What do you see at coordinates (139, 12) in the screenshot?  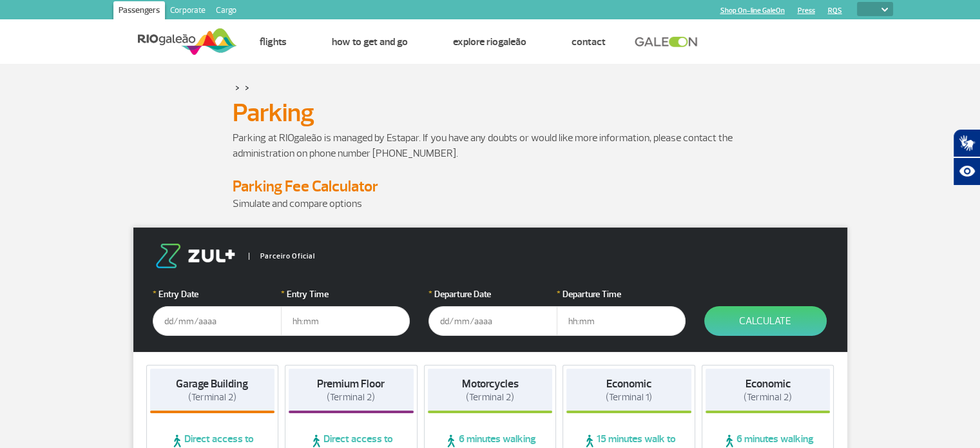 I see `a: Passengers` at bounding box center [139, 12].